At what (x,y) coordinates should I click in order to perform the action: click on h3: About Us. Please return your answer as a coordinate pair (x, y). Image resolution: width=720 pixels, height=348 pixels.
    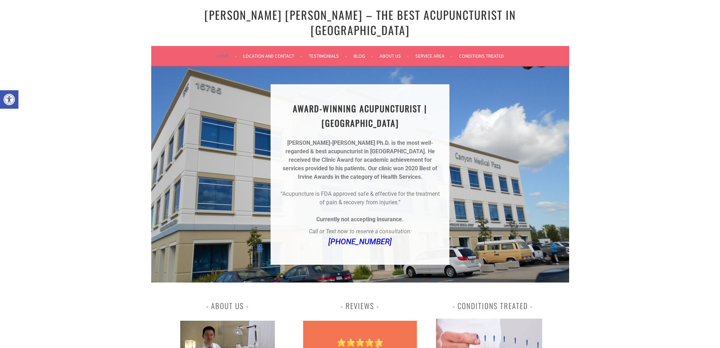
    Looking at the image, I should click on (227, 306).